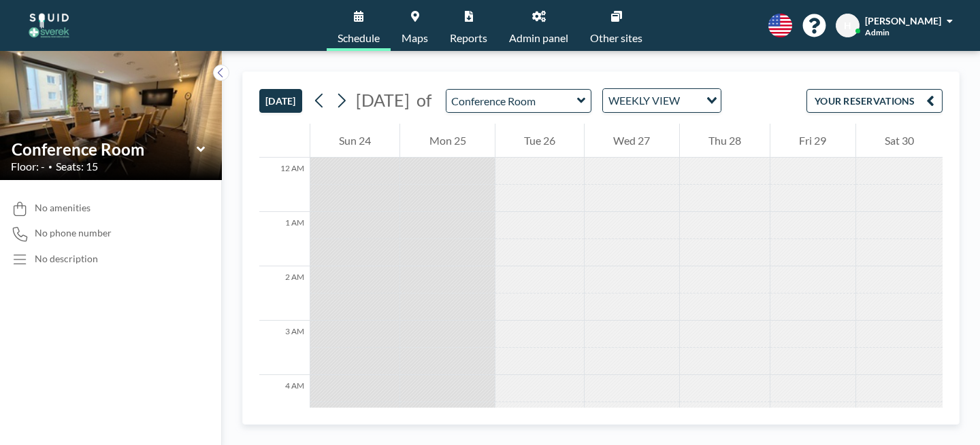 The image size is (980, 445). What do you see at coordinates (424, 100) in the screenshot?
I see `span: of` at bounding box center [424, 100].